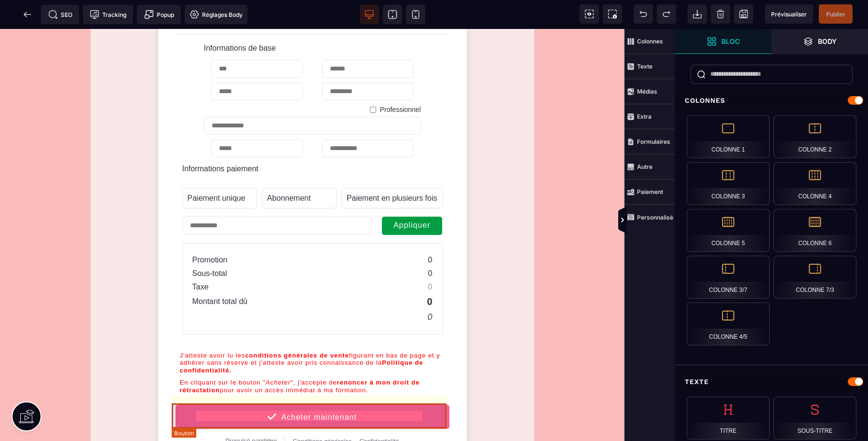 The image size is (868, 441). What do you see at coordinates (680, 220) in the screenshot?
I see `span: Afficher les vues` at bounding box center [680, 220].